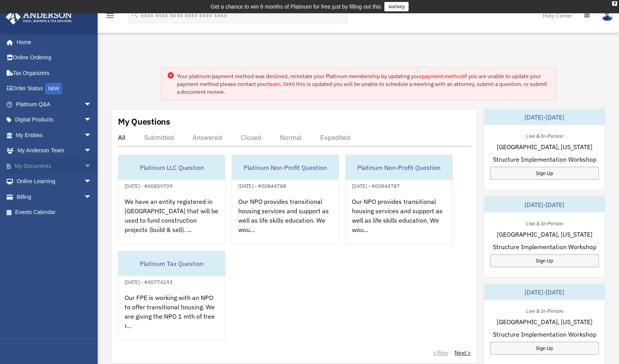 The image size is (619, 364). Describe the element at coordinates (54, 58) in the screenshot. I see `a: Online Ordering` at that location.